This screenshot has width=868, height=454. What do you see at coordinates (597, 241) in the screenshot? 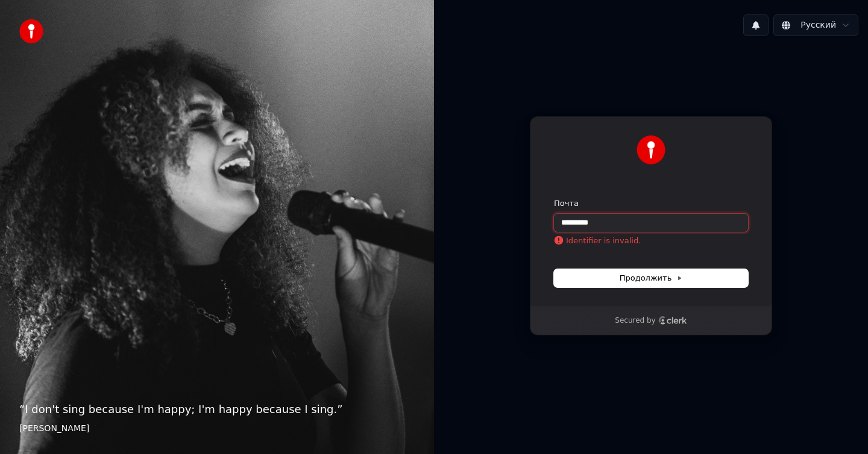
I see `p: Identifier is invalid.` at bounding box center [597, 241].